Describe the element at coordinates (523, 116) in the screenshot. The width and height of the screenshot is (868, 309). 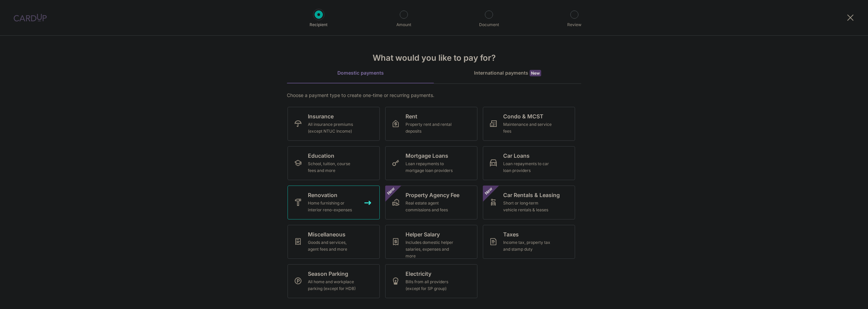
I see `span: Condo & MCST` at that location.